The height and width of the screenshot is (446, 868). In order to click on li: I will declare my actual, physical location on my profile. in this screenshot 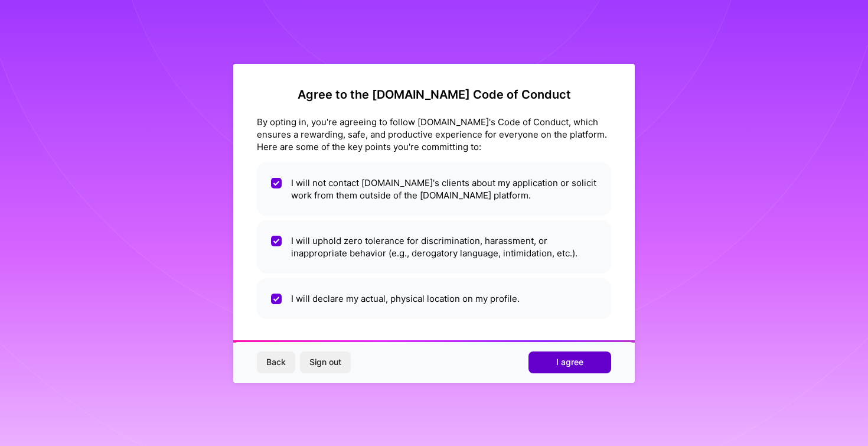, I will do `click(434, 299)`.